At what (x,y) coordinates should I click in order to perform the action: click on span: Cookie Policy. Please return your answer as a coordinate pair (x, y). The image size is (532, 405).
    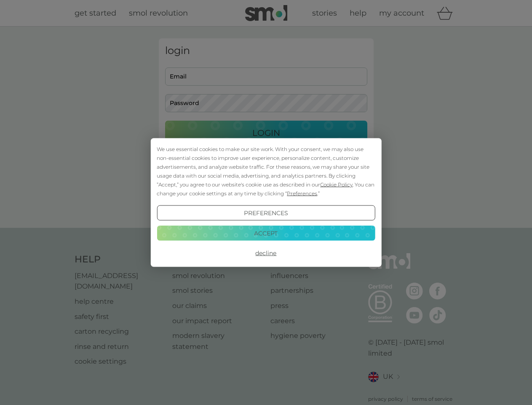
    Looking at the image, I should click on (336, 184).